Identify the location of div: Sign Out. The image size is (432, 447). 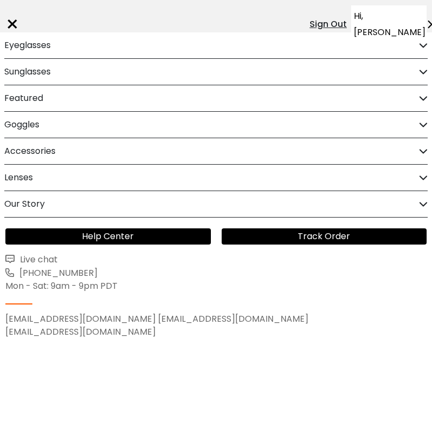
(328, 24).